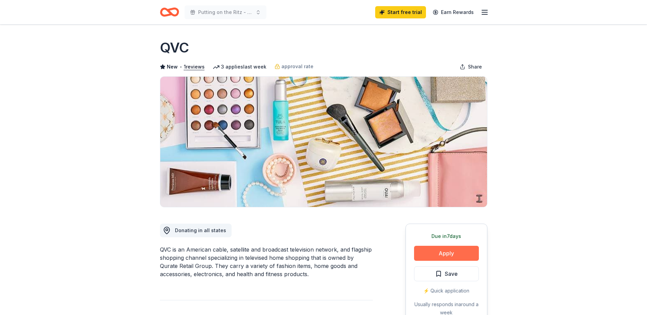 The image size is (647, 315). I want to click on div: 3 applies last week, so click(240, 67).